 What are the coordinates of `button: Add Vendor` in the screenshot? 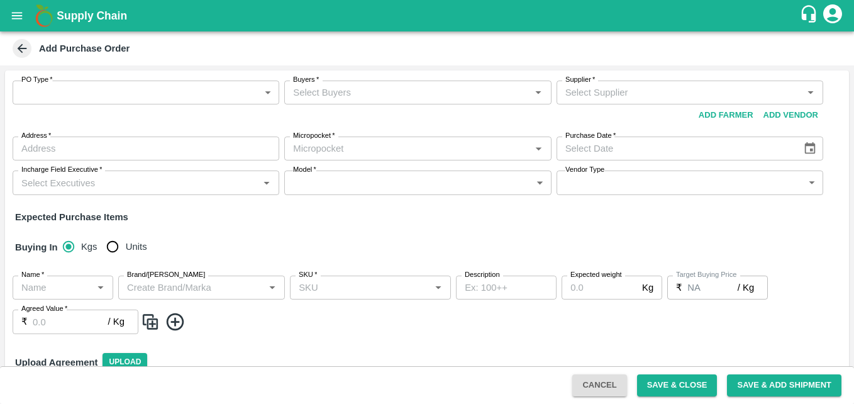 It's located at (791, 115).